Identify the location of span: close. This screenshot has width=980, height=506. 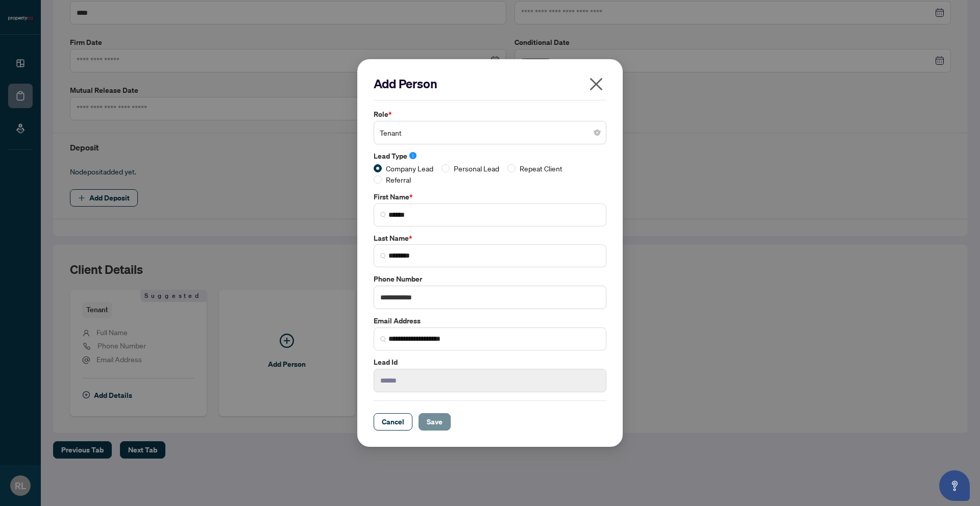
(596, 84).